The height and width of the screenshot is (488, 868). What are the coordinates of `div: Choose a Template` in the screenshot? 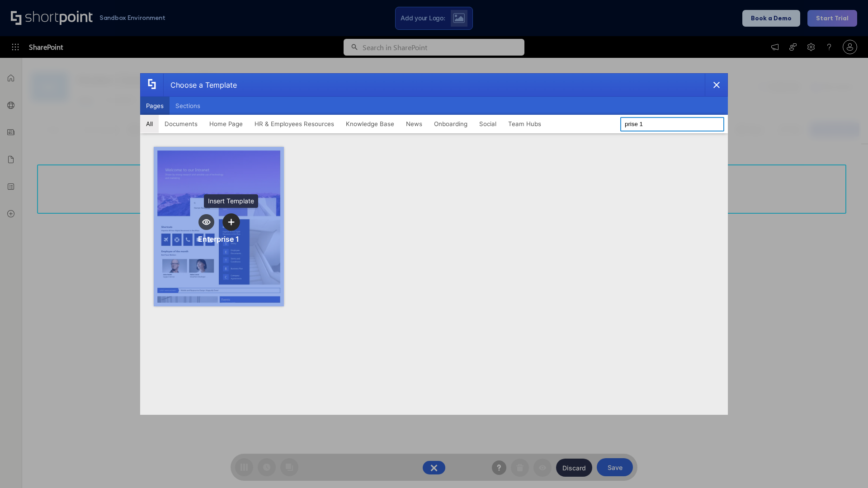 It's located at (200, 85).